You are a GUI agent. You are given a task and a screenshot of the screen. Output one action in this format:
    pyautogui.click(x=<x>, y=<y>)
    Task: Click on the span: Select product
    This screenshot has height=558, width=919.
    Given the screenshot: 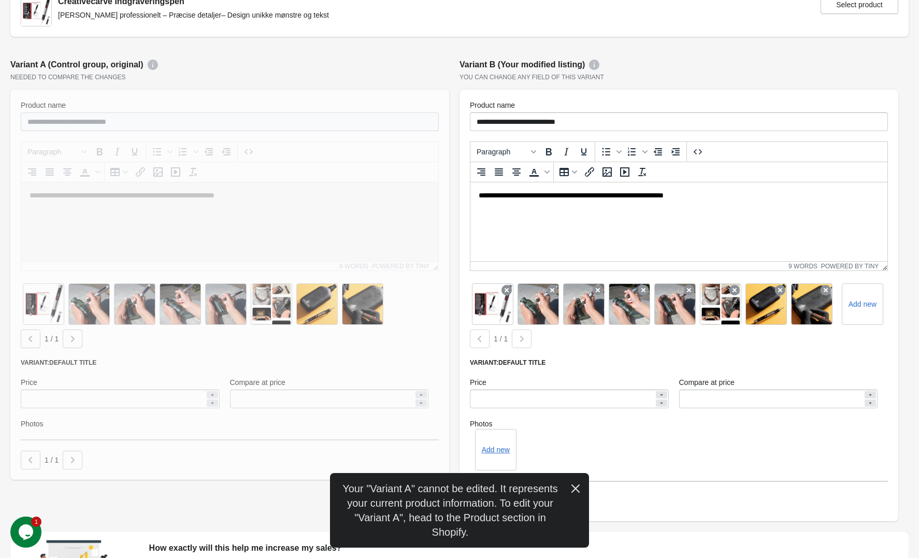 What is the action you would take?
    pyautogui.click(x=859, y=5)
    